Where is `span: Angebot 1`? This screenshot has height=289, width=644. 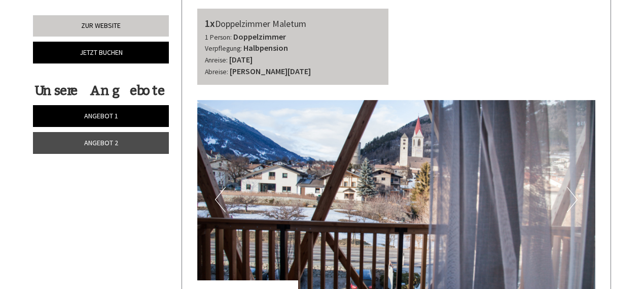
span: Angebot 1 is located at coordinates (101, 116).